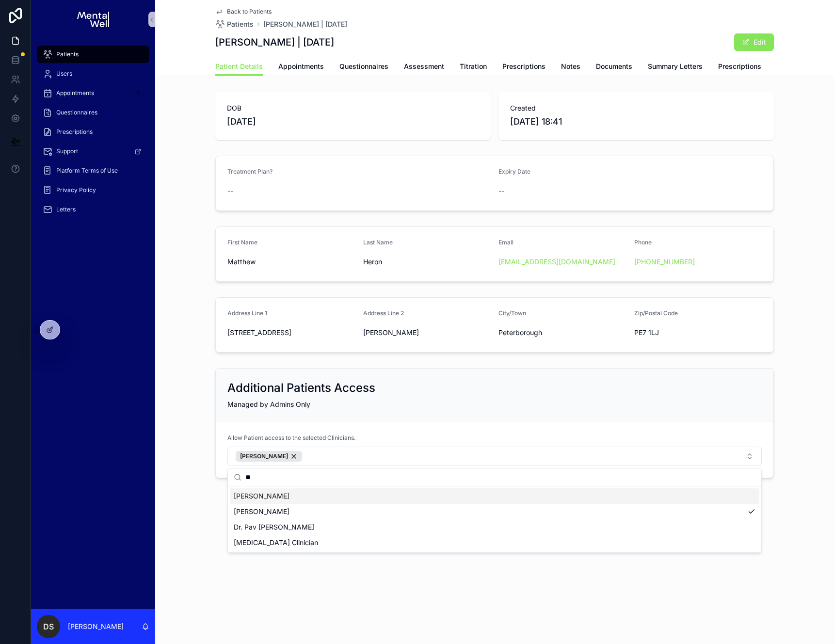  What do you see at coordinates (250, 171) in the screenshot?
I see `span: Treatment Plan?` at bounding box center [250, 171].